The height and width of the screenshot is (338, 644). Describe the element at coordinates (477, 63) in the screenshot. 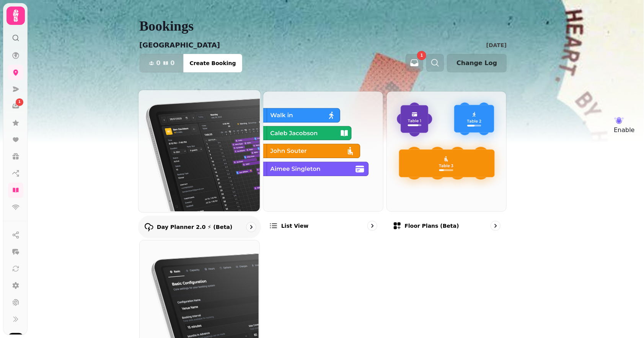

I see `button: Change Log` at that location.